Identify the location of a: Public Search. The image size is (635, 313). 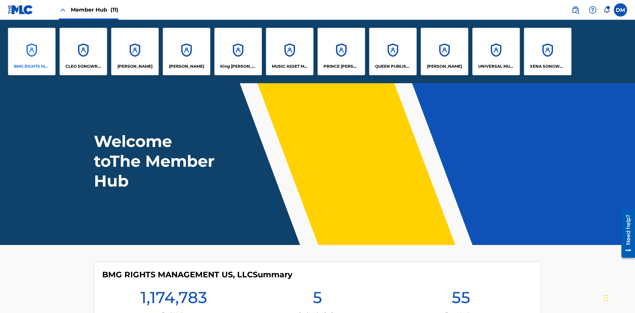
(575, 10).